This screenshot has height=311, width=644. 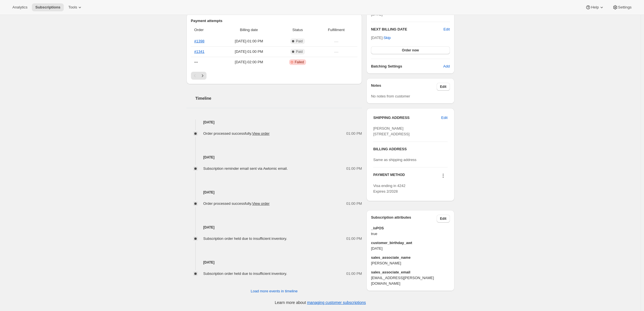 What do you see at coordinates (274, 291) in the screenshot?
I see `span: Load more events in timeline` at bounding box center [274, 291].